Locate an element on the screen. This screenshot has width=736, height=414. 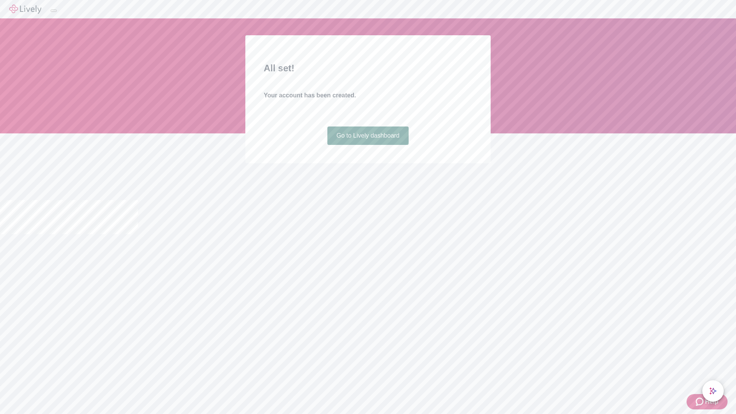
h4: Your account has been created. is located at coordinates (368, 95).